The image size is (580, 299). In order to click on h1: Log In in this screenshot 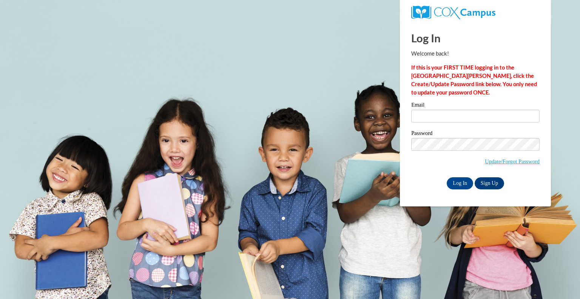, I will do `click(476, 38)`.